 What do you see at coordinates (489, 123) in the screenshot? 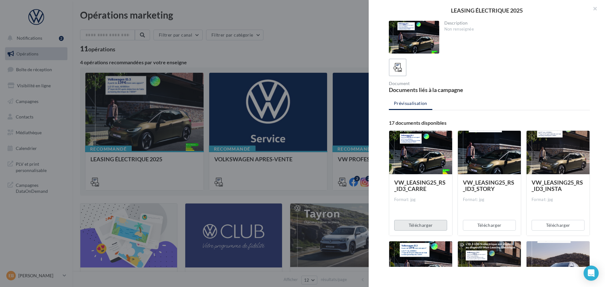
I see `div: 17 documents disponibles` at bounding box center [489, 123].